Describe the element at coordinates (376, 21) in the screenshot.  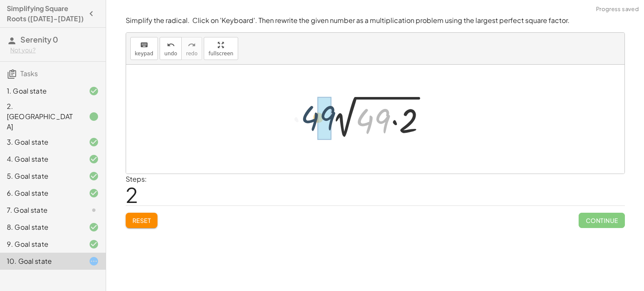
I see `p: Simplify the radical. Click on 'Keyboard'. Then rewrite the given number as a multiplication prob...` at that location.